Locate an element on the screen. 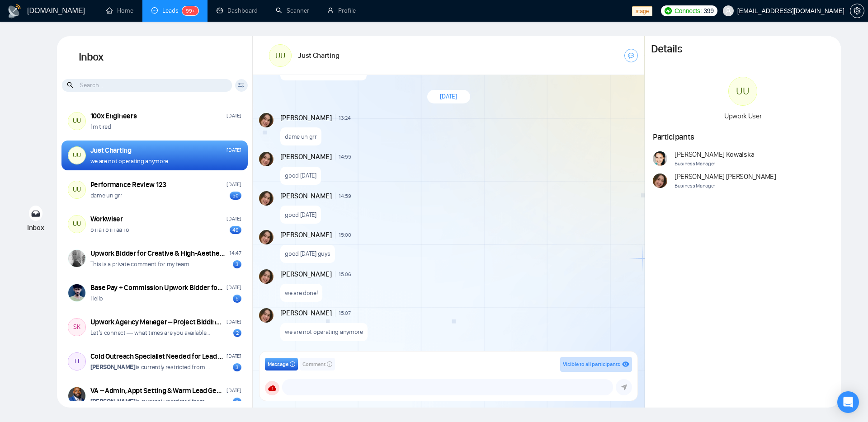 Image resolution: width=868 pixels, height=422 pixels. span: info-circle is located at coordinates (292, 364).